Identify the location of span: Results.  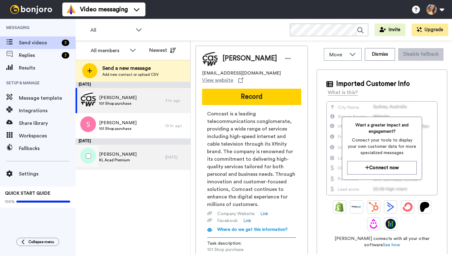
(47, 68).